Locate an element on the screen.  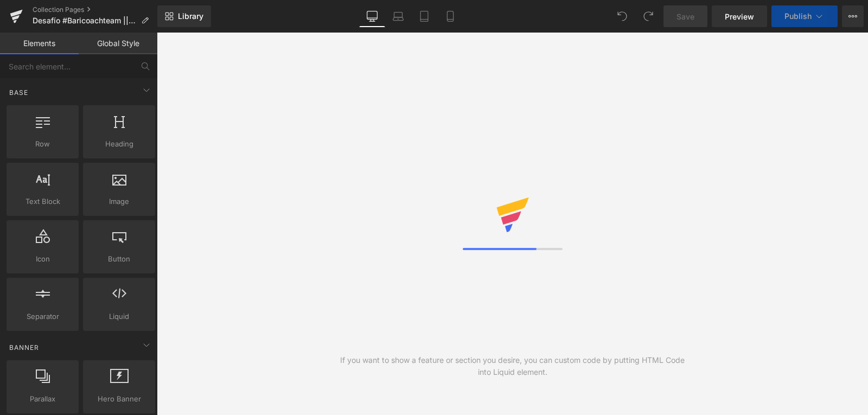
button: Publish is located at coordinates (804, 17).